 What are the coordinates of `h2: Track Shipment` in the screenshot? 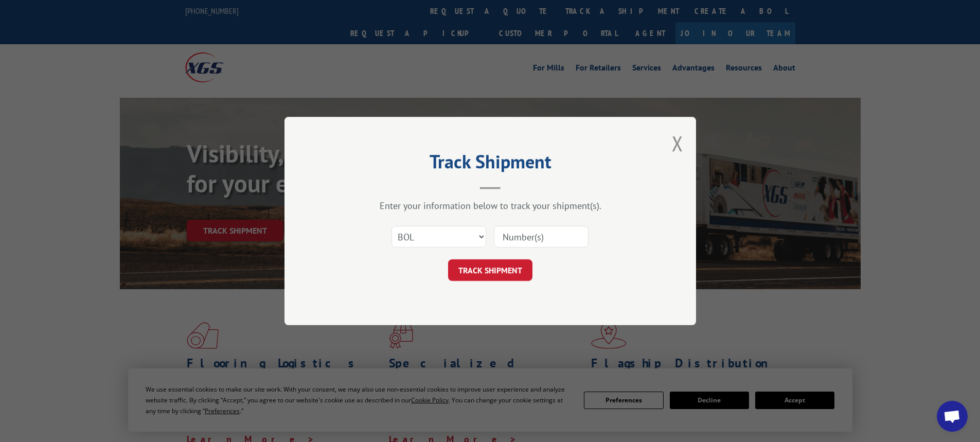 It's located at (490, 164).